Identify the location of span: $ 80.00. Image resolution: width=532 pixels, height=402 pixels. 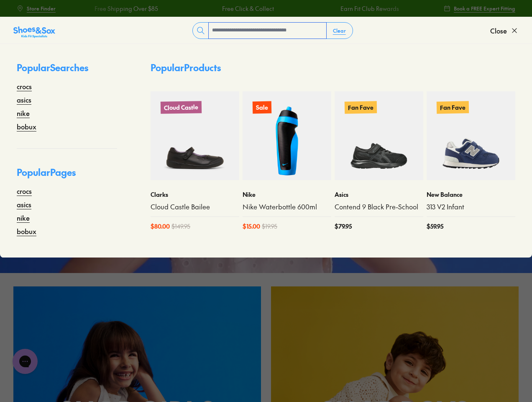
(160, 225).